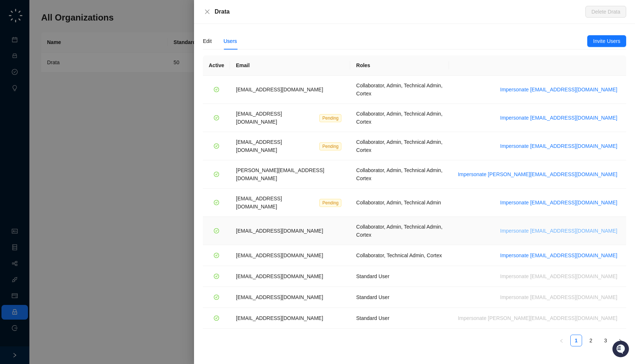  Describe the element at coordinates (15, 15) in the screenshot. I see `img: Swyft AI` at that location.